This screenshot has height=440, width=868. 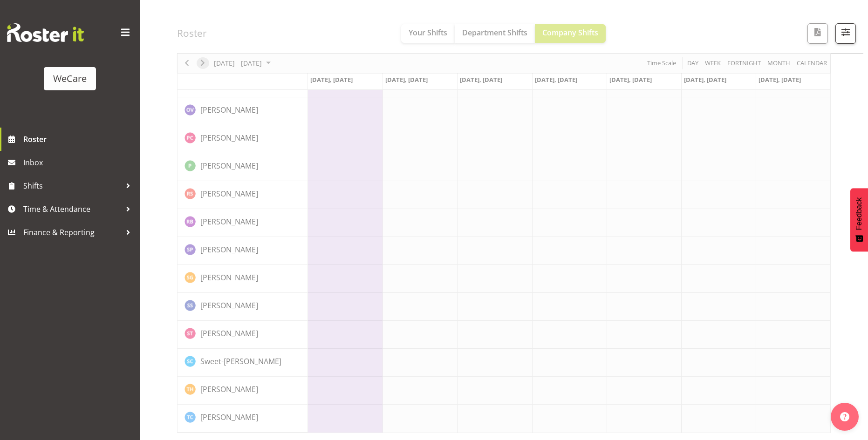 I want to click on span: Roster, so click(x=80, y=140).